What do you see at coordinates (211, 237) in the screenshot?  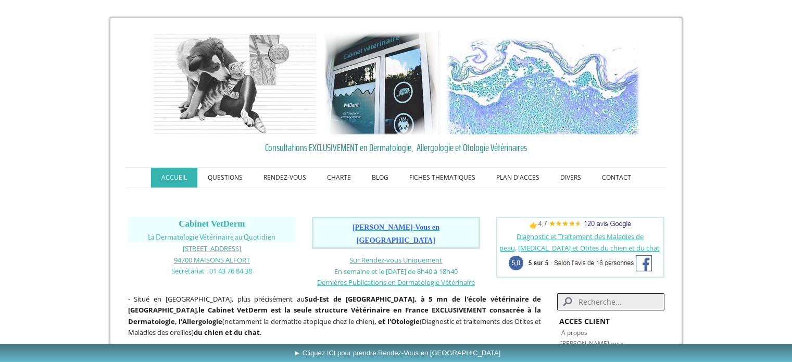 I see `span: La Dermatologie Vétérinaire au Quotidien` at bounding box center [211, 237].